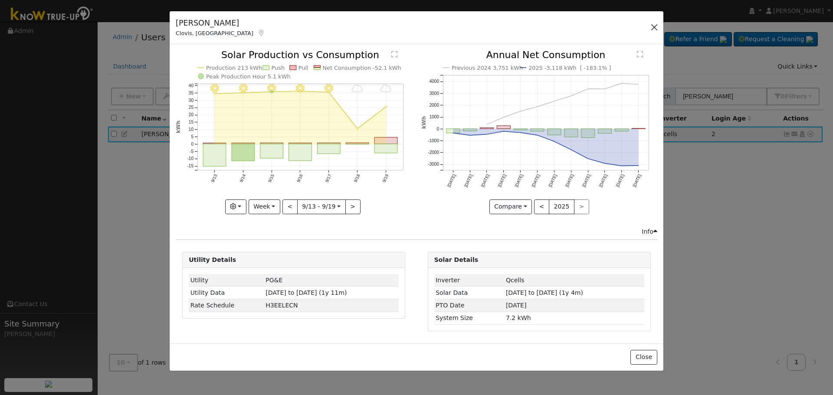 This screenshot has width=833, height=395. Describe the element at coordinates (329, 178) in the screenshot. I see `text: 9/17` at that location.